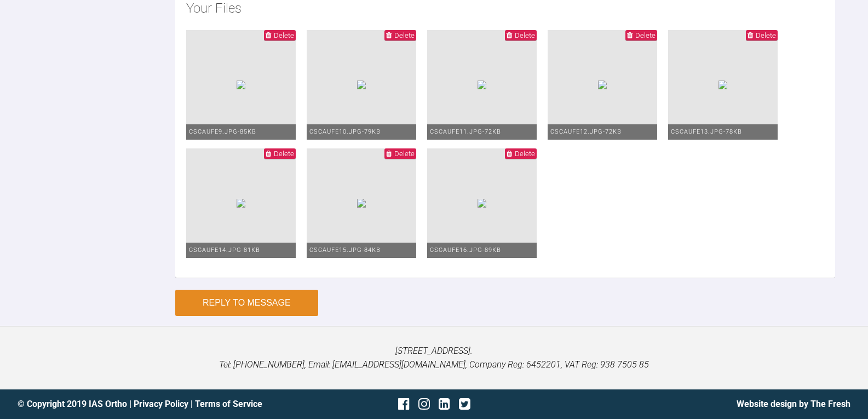 The image size is (868, 419). Describe the element at coordinates (465, 250) in the screenshot. I see `span: cscaufe16.jpg - 89KB` at that location.